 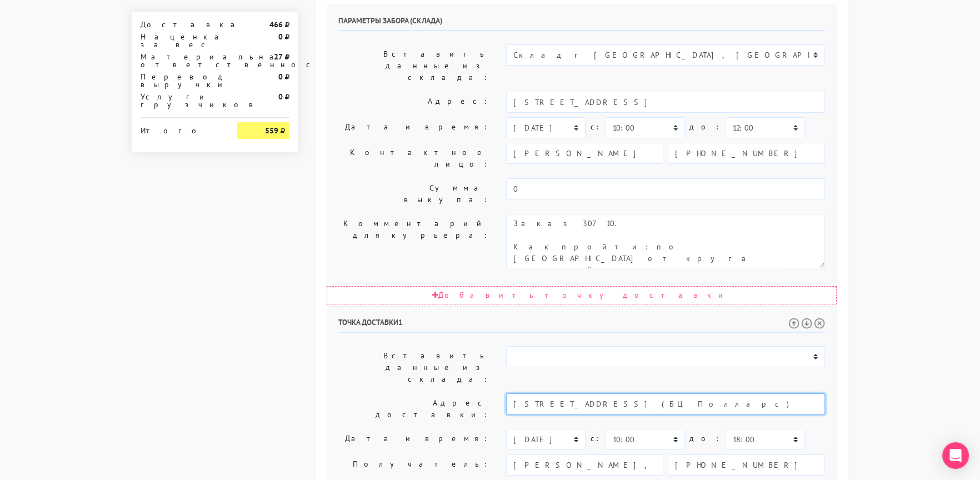 What do you see at coordinates (581, 325) in the screenshot?
I see `h6: Точка доставки` at bounding box center [581, 325].